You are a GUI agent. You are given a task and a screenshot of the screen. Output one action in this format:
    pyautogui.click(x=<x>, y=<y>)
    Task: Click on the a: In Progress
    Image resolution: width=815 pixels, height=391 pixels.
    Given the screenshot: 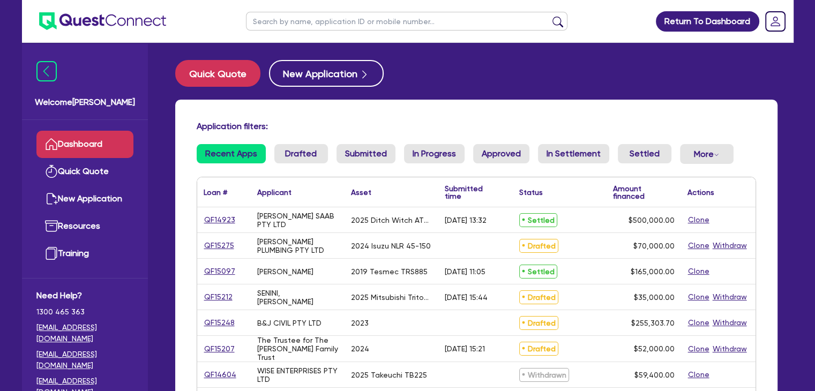 What is the action you would take?
    pyautogui.click(x=434, y=154)
    